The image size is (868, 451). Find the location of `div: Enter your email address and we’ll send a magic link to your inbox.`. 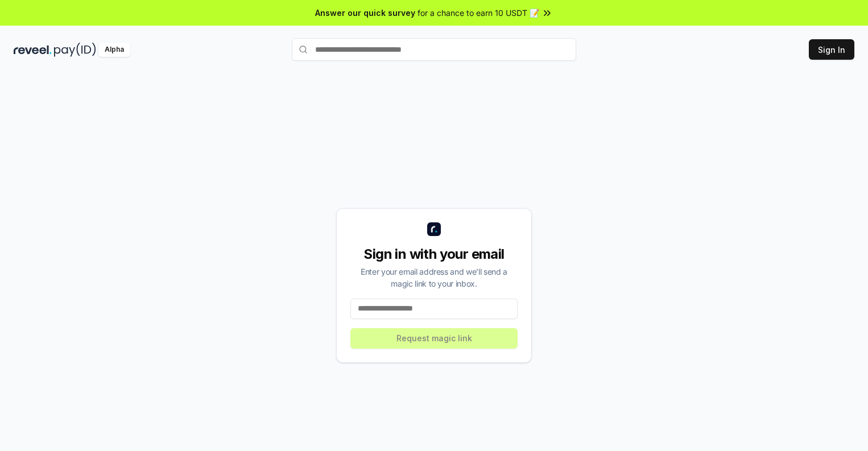

div: Enter your email address and we’ll send a magic link to your inbox. is located at coordinates (434, 278).